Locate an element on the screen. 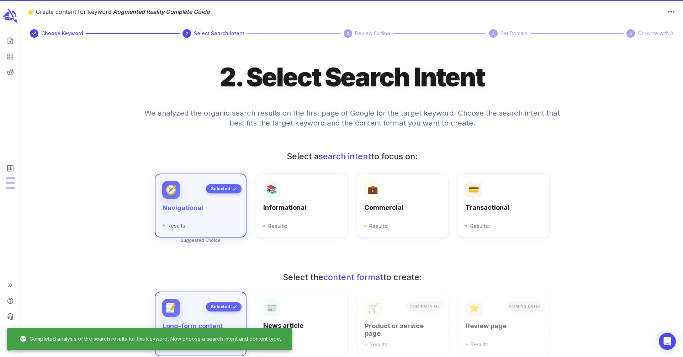 This screenshot has height=357, width=683. span: View your Reddit Intelligence add-on dashboard is located at coordinates (10, 72).